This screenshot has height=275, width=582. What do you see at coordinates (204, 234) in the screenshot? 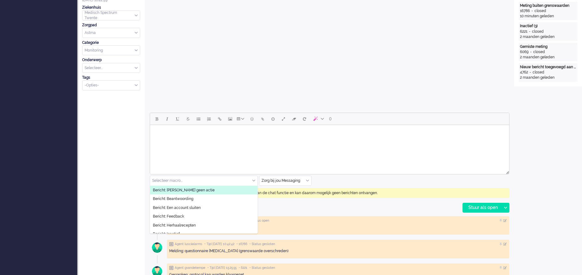
I see `li: Bericht: Inactief` at bounding box center [204, 234].